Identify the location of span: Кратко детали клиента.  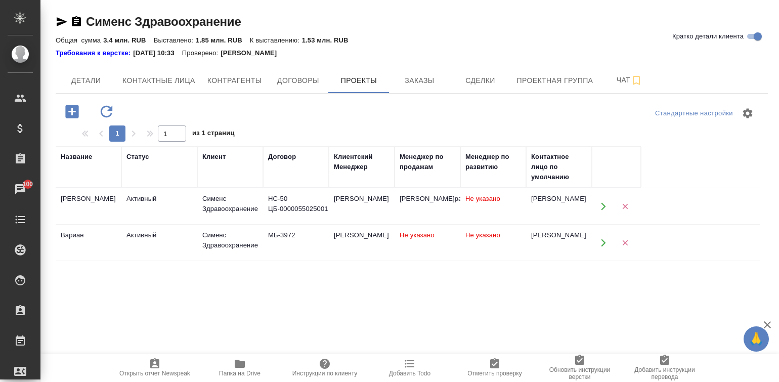
(707, 36).